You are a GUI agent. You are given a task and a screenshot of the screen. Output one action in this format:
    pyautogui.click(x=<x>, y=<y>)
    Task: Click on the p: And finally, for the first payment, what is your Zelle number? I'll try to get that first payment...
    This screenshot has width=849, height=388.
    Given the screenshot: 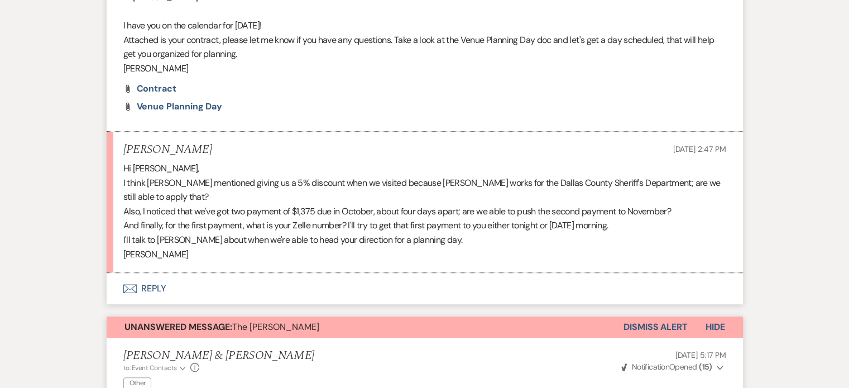 What is the action you would take?
    pyautogui.click(x=425, y=226)
    